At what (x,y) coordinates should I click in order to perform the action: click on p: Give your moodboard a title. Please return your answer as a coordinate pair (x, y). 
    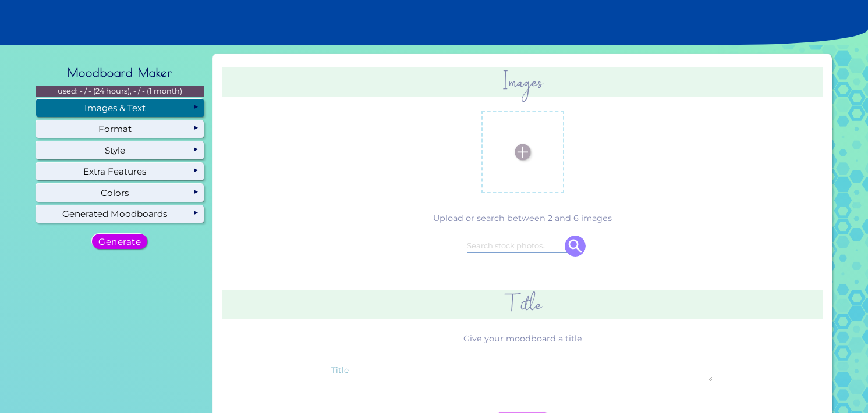
    Looking at the image, I should click on (523, 338).